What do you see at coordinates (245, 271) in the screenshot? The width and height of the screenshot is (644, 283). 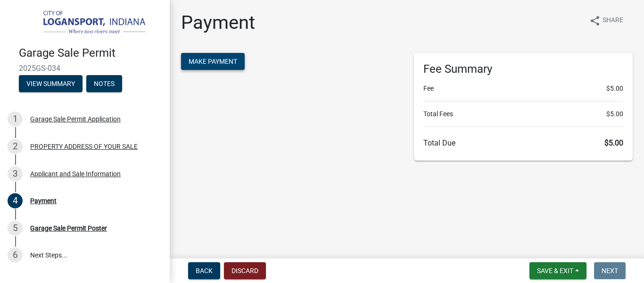 I see `button: Discard` at bounding box center [245, 271].